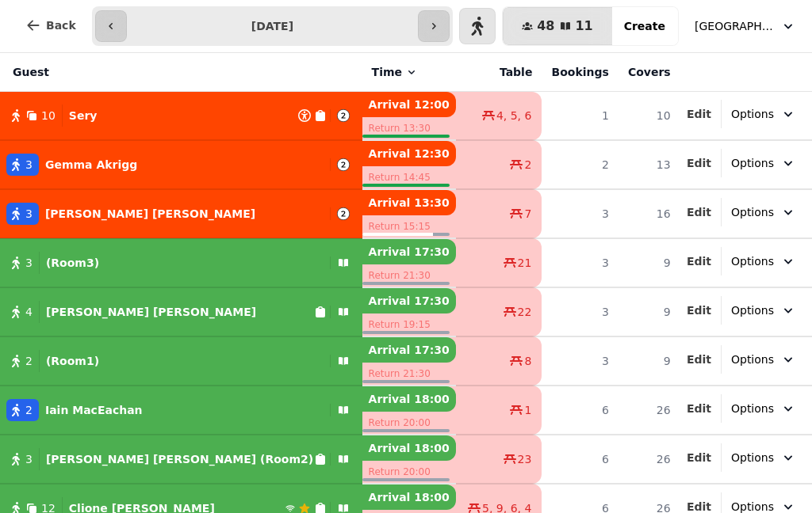 This screenshot has width=812, height=513. What do you see at coordinates (51, 25) in the screenshot?
I see `button: Back` at bounding box center [51, 25].